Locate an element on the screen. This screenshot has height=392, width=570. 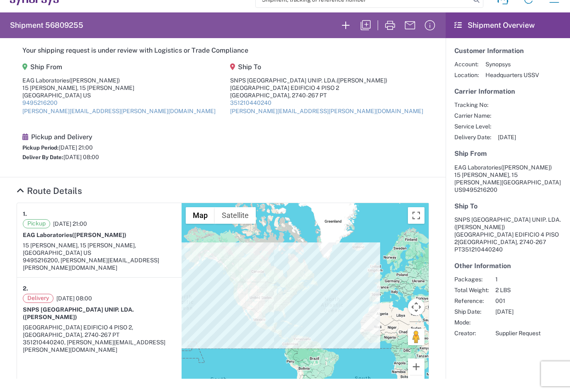
span: Service Level: is located at coordinates (473, 126).